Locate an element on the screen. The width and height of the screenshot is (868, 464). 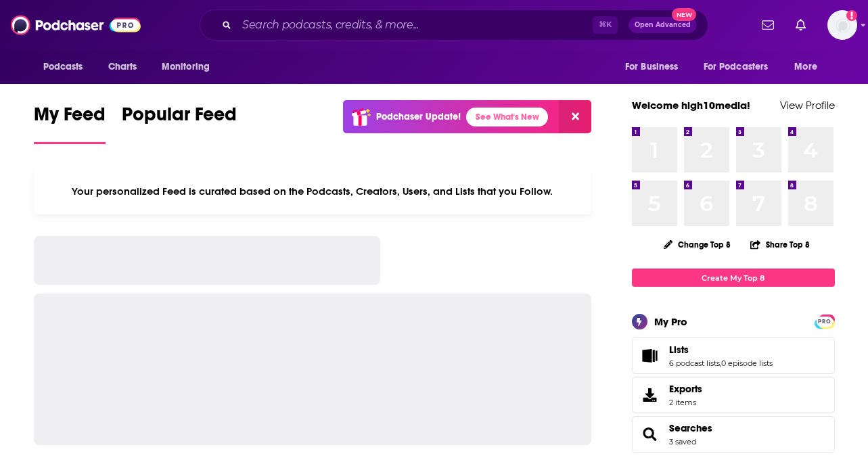
a: Charts is located at coordinates (123, 67).